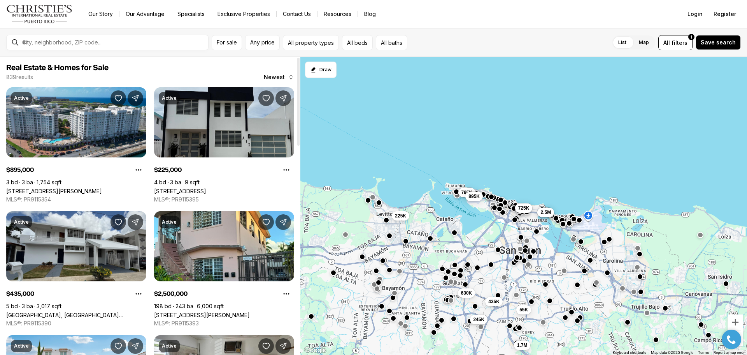 Image resolution: width=747 pixels, height=355 pixels. I want to click on button: Save Property: College Park IV LOVAINA, so click(118, 222).